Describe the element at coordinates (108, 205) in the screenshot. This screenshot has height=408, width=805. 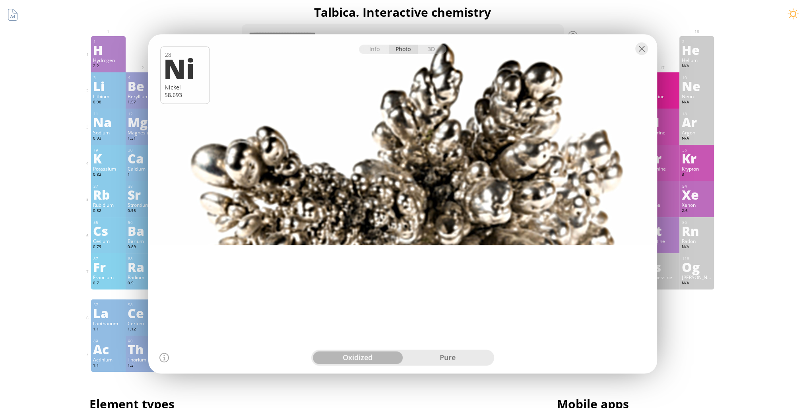
I see `div: Rubidium` at that location.